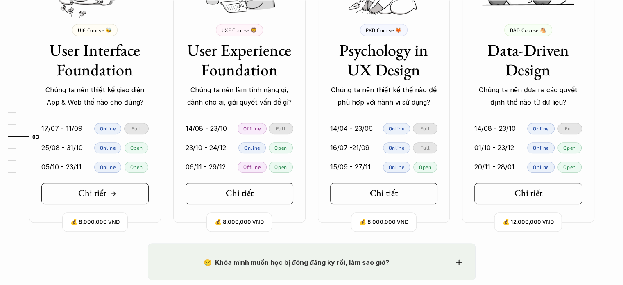  What do you see at coordinates (95, 60) in the screenshot?
I see `h3: User Interface Foundation` at bounding box center [95, 60].